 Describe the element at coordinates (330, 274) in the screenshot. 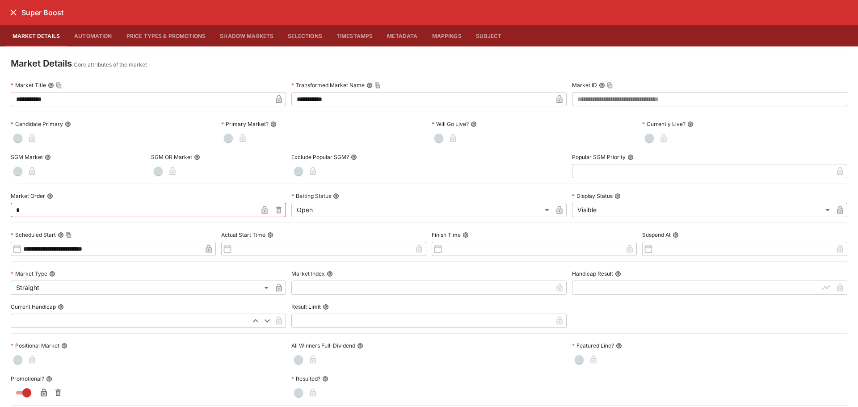

I see `button: Market Index` at that location.